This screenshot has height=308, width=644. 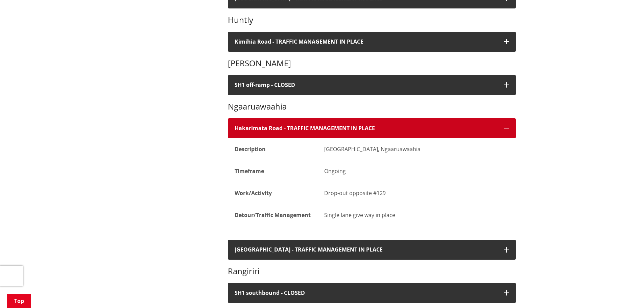 I want to click on button: Kimihia Road - TRAFFIC MANAGEMENT IN PLACE, so click(x=372, y=42).